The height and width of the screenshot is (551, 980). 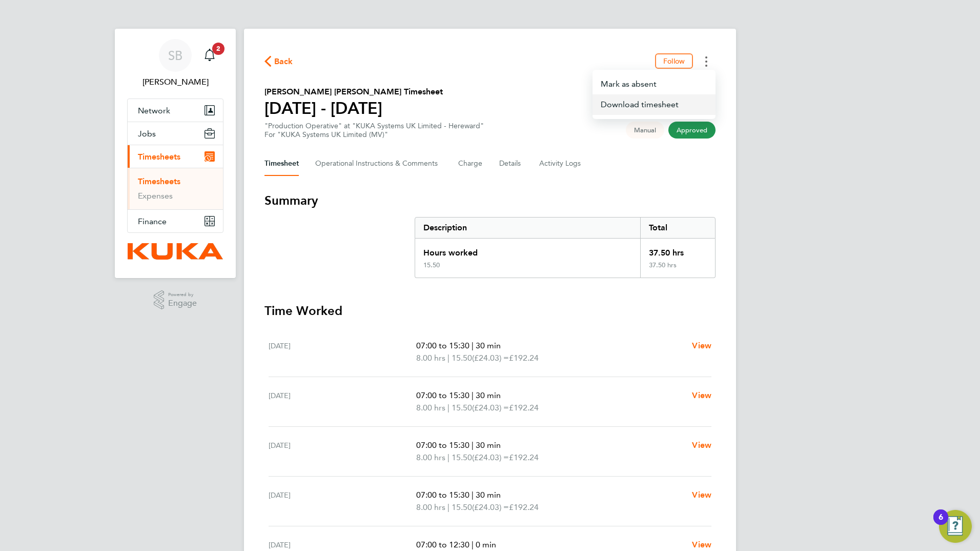 I want to click on span: Engage, so click(x=182, y=303).